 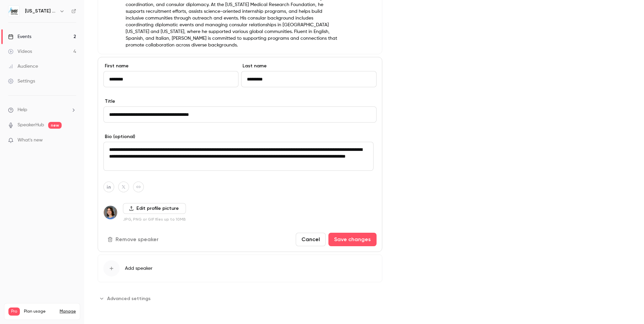 What do you see at coordinates (30, 140) in the screenshot?
I see `span: What's new` at bounding box center [30, 140].